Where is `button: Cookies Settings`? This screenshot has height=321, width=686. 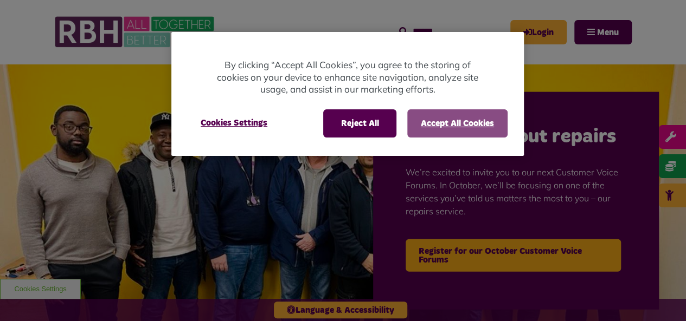 button: Cookies Settings is located at coordinates (234, 123).